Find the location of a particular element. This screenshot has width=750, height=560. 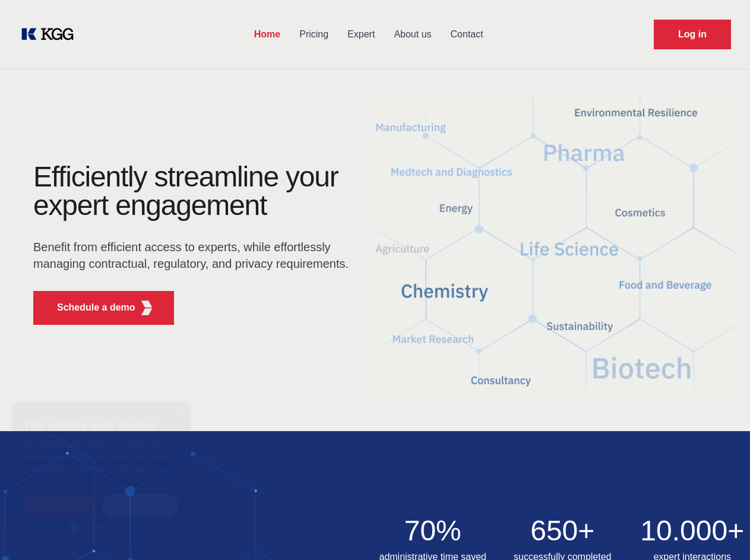

div: This website uses cookies is located at coordinates (101, 424).